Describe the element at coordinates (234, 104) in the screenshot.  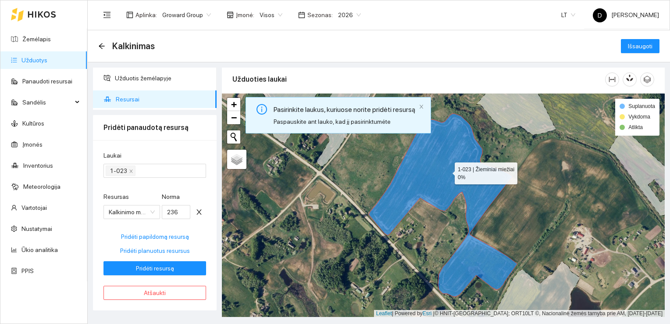
I see `a: Zoom in` at that location.